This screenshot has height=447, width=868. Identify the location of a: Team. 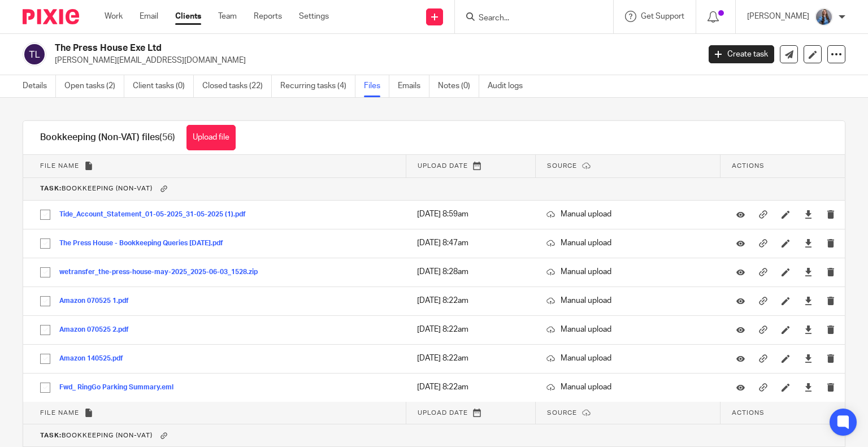
(227, 17).